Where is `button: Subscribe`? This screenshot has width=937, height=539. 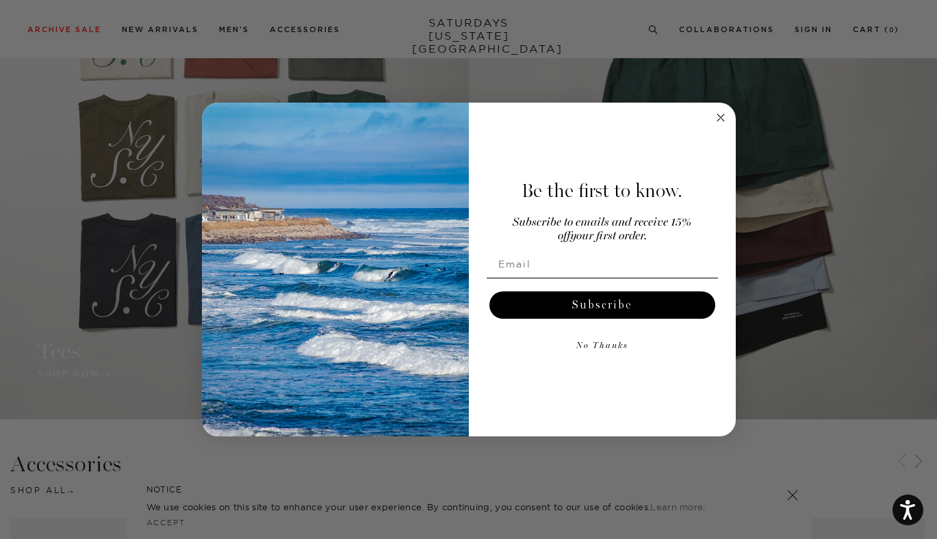
button: Subscribe is located at coordinates (602, 305).